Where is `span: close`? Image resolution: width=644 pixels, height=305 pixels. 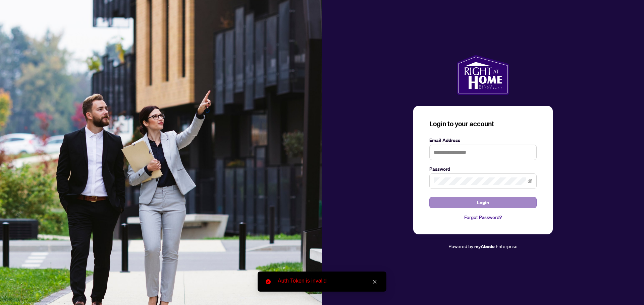 span: close is located at coordinates (375, 282).